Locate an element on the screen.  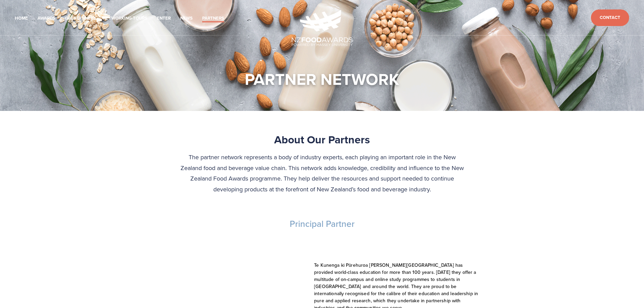
strong: About Our Partners is located at coordinates (322, 139).